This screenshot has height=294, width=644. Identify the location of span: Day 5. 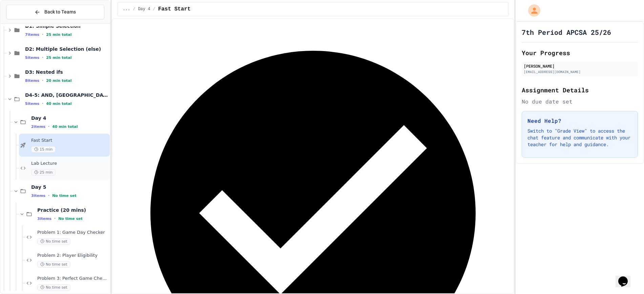
(70, 187).